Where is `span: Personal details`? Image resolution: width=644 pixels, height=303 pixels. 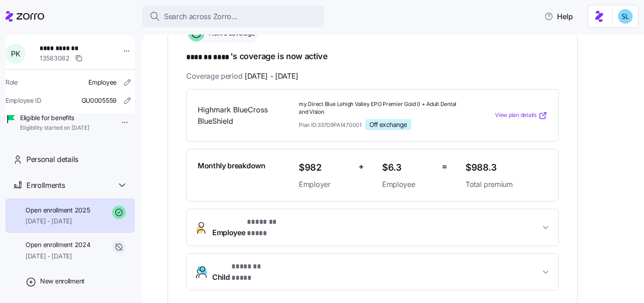
span: Personal details is located at coordinates (52, 159).